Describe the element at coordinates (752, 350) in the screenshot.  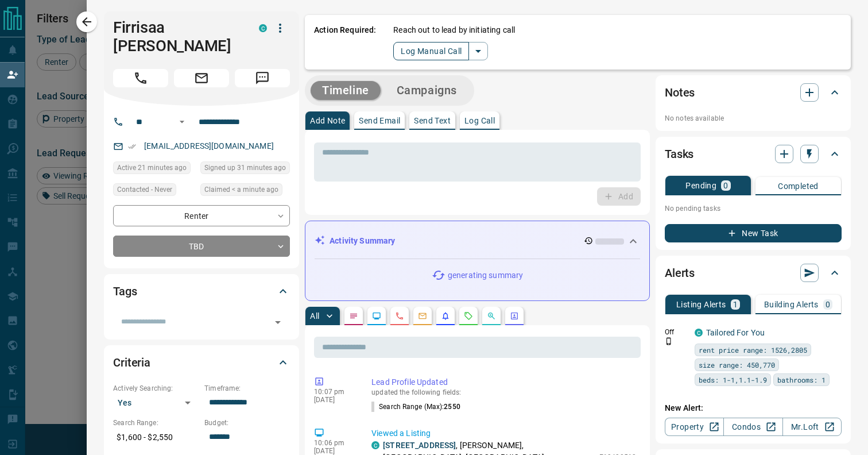
I see `span: rent price range: 1526,2805` at that location.